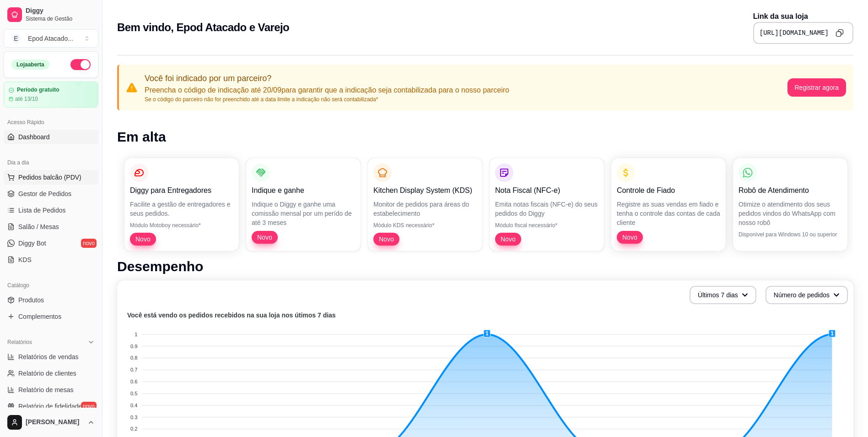  What do you see at coordinates (133, 417) in the screenshot?
I see `tspan: 0.3` at bounding box center [133, 417].